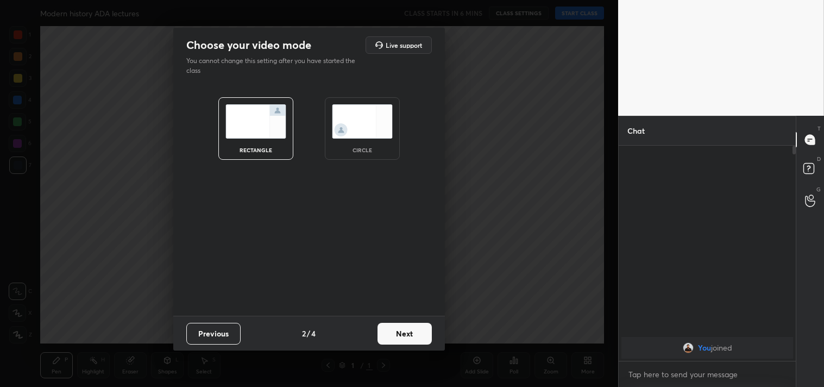 Image resolution: width=824 pixels, height=387 pixels. What do you see at coordinates (249, 45) in the screenshot?
I see `h2: Choose your video mode` at bounding box center [249, 45].